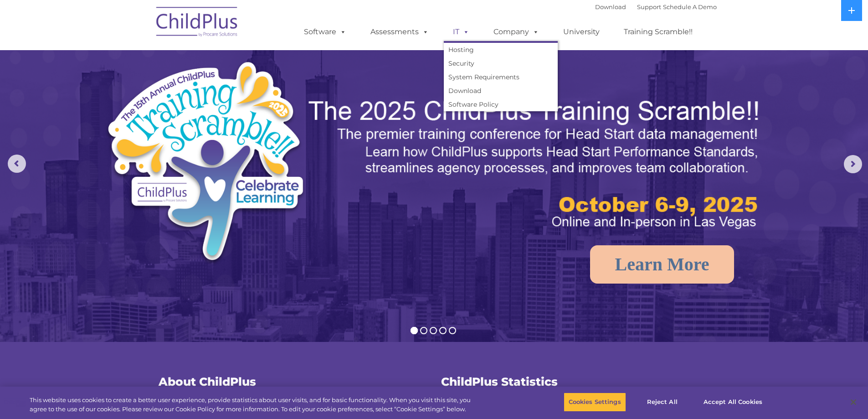  Describe the element at coordinates (658, 32) in the screenshot. I see `a: Training Scramble!!` at that location.